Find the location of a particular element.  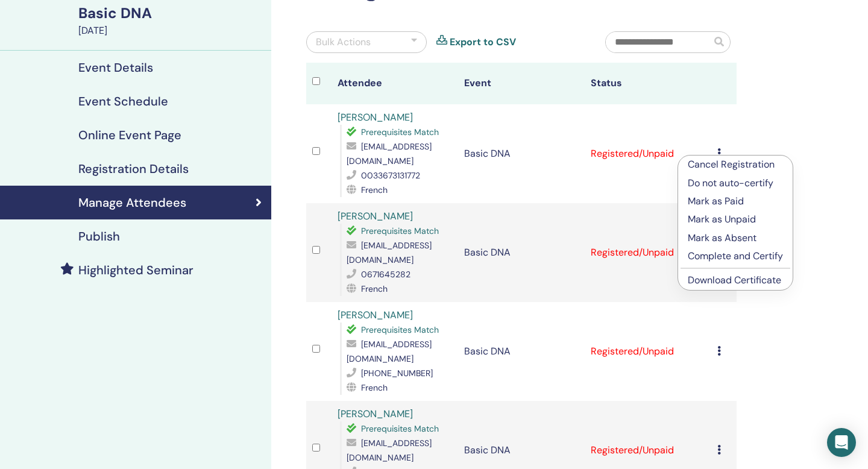

img: website_grey.svg is located at coordinates (24, 36).